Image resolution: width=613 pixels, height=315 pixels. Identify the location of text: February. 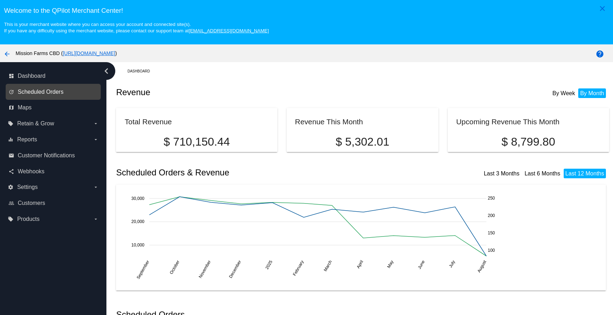
(298, 268).